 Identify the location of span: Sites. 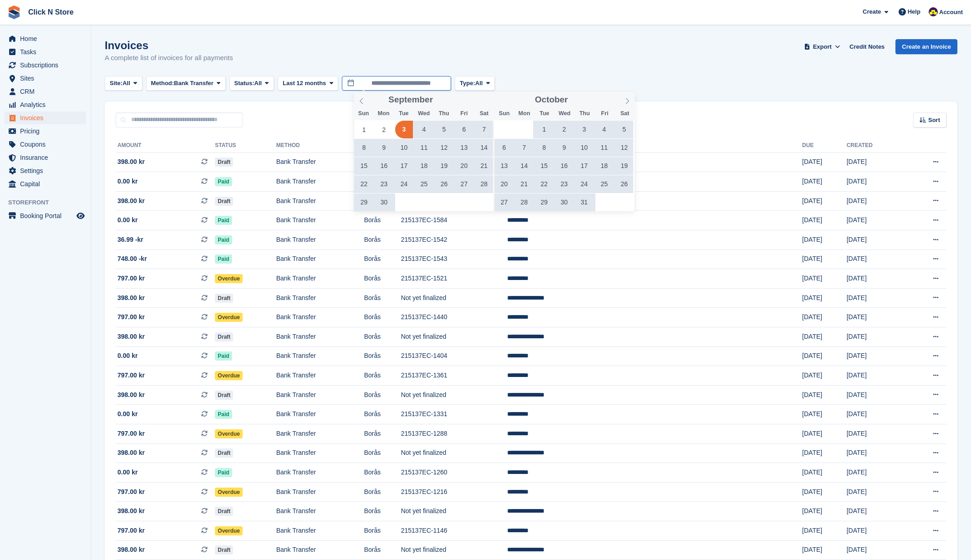
(47, 78).